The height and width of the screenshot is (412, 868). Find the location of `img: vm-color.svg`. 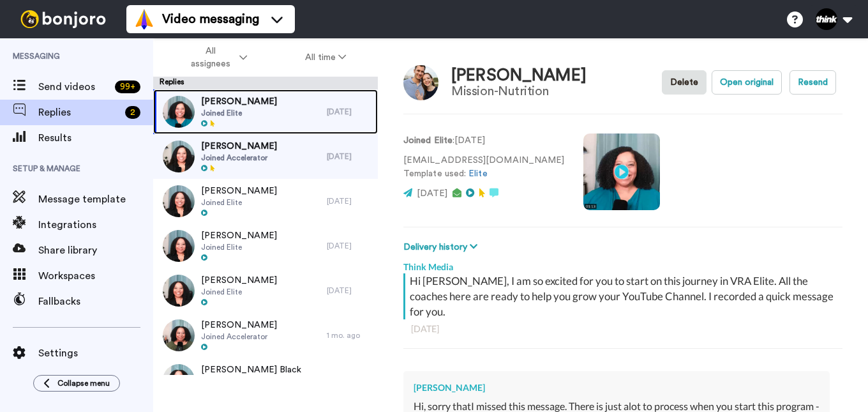

img: vm-color.svg is located at coordinates (144, 19).